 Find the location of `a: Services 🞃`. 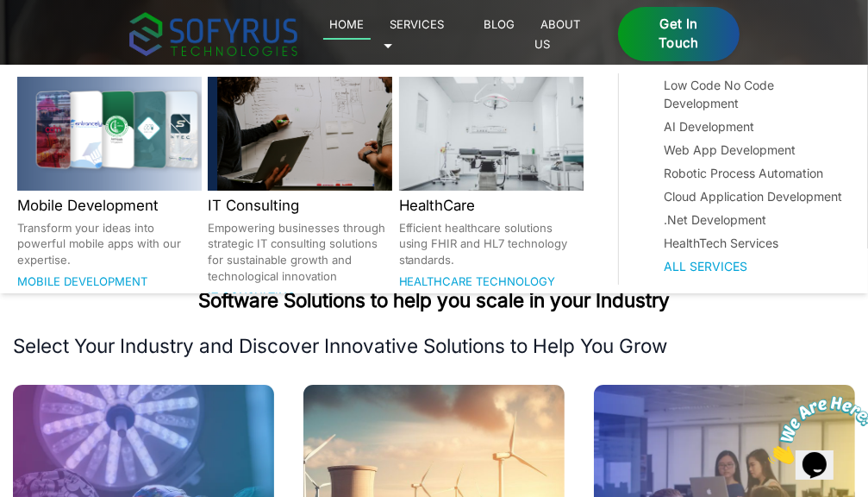

a: Services 🞃 is located at coordinates (414, 34).